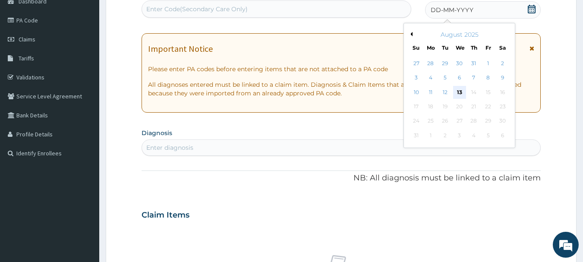 This screenshot has width=583, height=262. What do you see at coordinates (445, 47) in the screenshot?
I see `div: Tu` at bounding box center [445, 47].